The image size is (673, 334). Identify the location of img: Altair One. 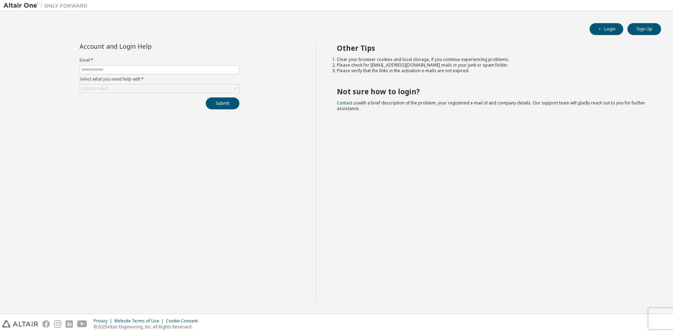
(47, 6).